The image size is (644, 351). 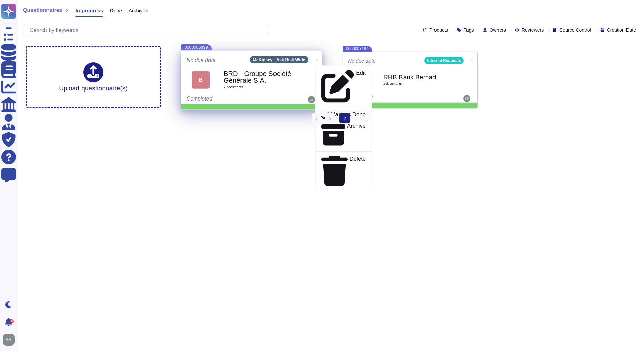 What do you see at coordinates (345, 118) in the screenshot?
I see `span: 2` at bounding box center [345, 118].